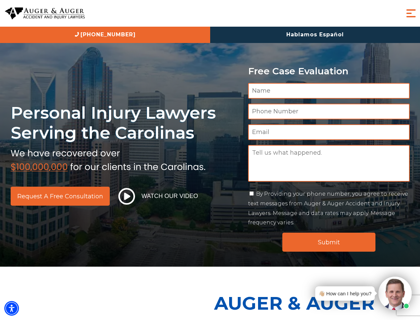  What do you see at coordinates (60, 196) in the screenshot?
I see `span: Request a Free Consultation` at bounding box center [60, 196].